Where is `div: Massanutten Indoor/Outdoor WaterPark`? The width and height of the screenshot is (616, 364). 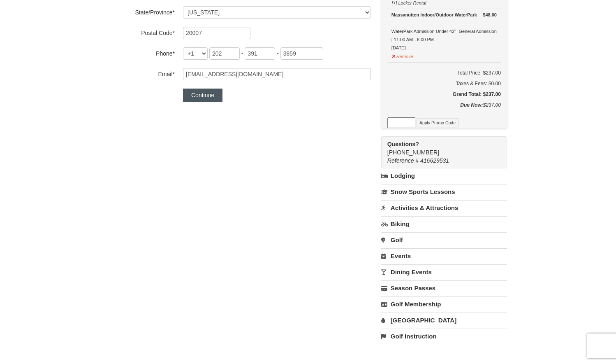
div: Massanutten Indoor/Outdoor WaterPark is located at coordinates (444, 15).